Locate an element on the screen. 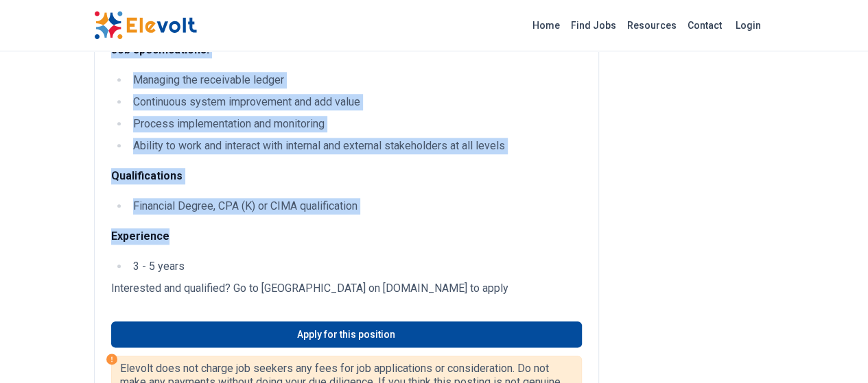 The height and width of the screenshot is (383, 868). a: Find Jobs is located at coordinates (594, 25).